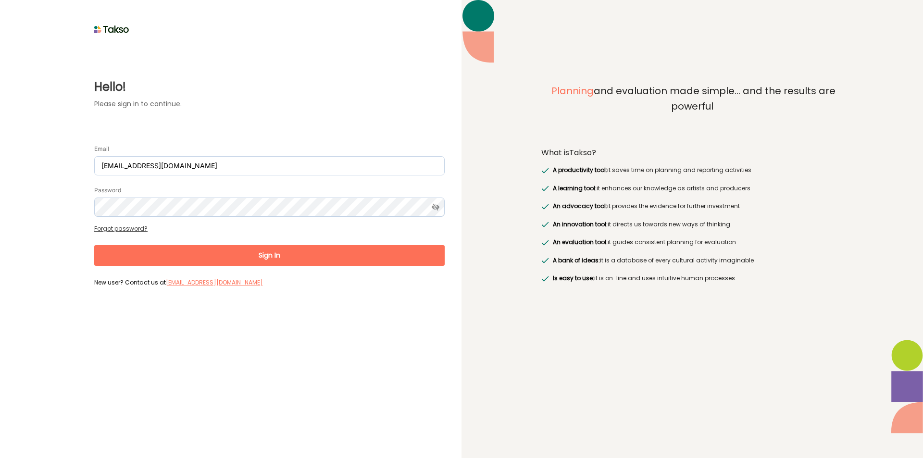 This screenshot has width=923, height=458. I want to click on label: and evaluation made simple... and the results are powerful, so click(692, 110).